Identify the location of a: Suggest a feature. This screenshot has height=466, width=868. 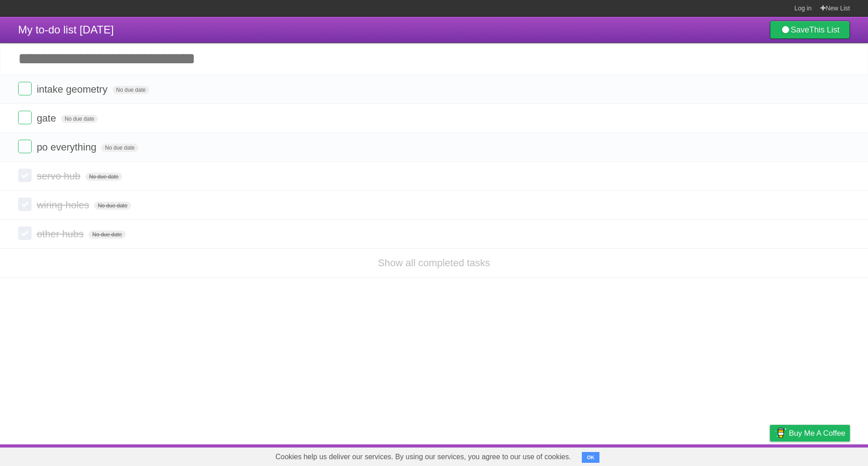
(821, 455).